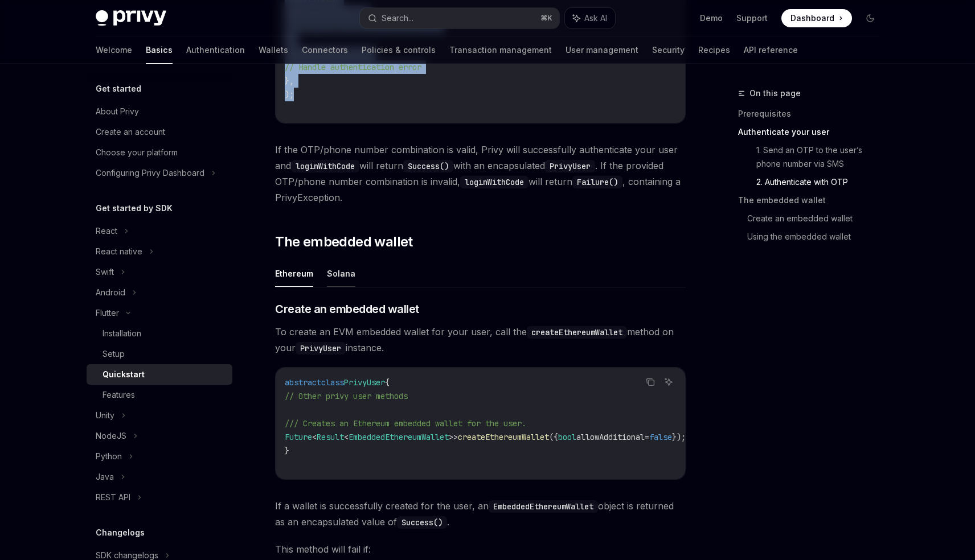 This screenshot has height=560, width=975. What do you see at coordinates (818, 237) in the screenshot?
I see `a: Using the embedded wallet` at bounding box center [818, 237].